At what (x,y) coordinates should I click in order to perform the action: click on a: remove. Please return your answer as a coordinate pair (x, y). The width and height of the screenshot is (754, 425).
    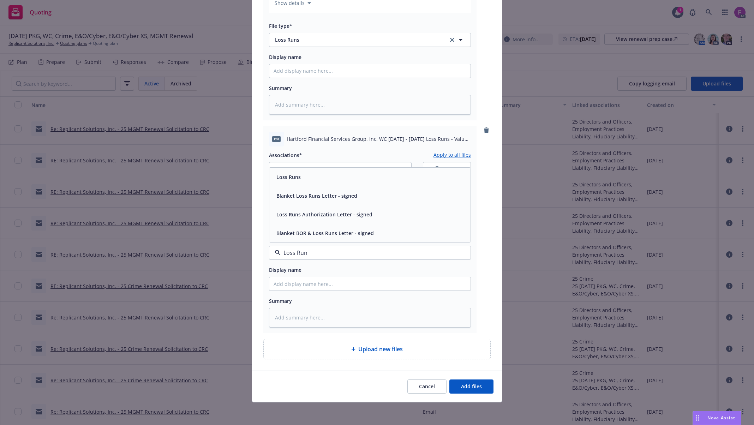
    Looking at the image, I should click on (486, 130).